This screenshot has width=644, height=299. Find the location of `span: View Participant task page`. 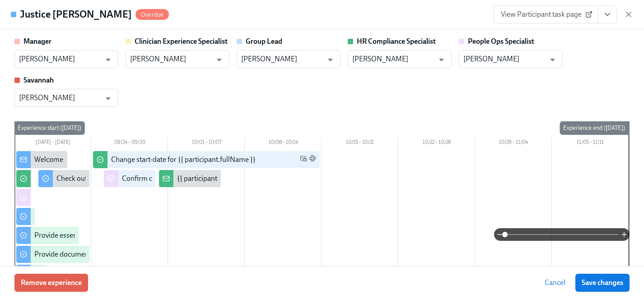

span: View Participant task page is located at coordinates (545, 14).